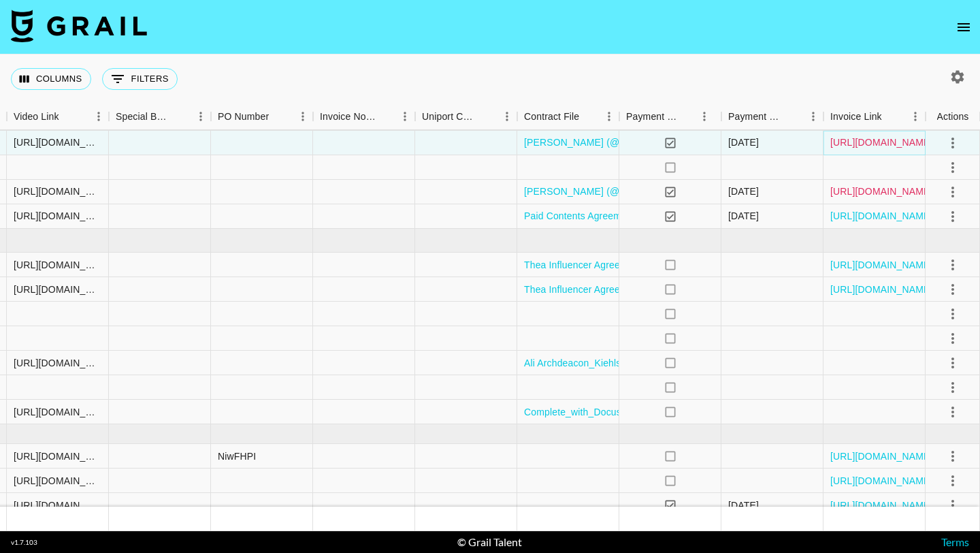 The height and width of the screenshot is (553, 980). Describe the element at coordinates (57, 191) in the screenshot. I see `div: https://www.tiktok.com/@allriyt/video/7527344612793388301?_r=1&_t=ZN-8y3NHTPtPVu` at that location.